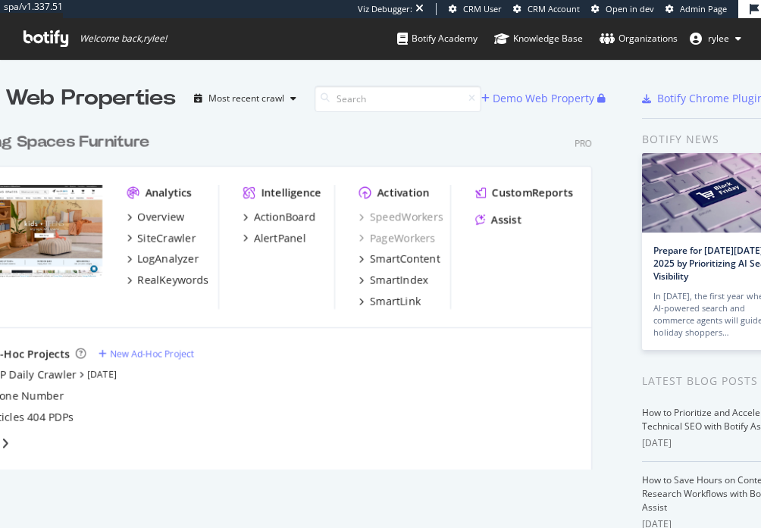 This screenshot has height=528, width=761. What do you see at coordinates (274, 238) in the screenshot?
I see `a: AlertPanel` at bounding box center [274, 238].